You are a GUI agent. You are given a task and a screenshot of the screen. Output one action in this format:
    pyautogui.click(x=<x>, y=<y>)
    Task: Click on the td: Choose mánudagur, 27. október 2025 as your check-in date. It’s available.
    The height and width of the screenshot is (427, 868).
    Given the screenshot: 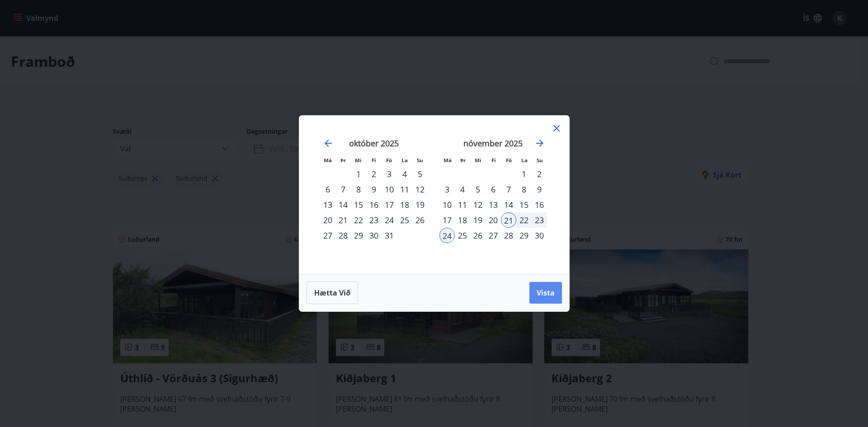 What is the action you would take?
    pyautogui.click(x=328, y=235)
    